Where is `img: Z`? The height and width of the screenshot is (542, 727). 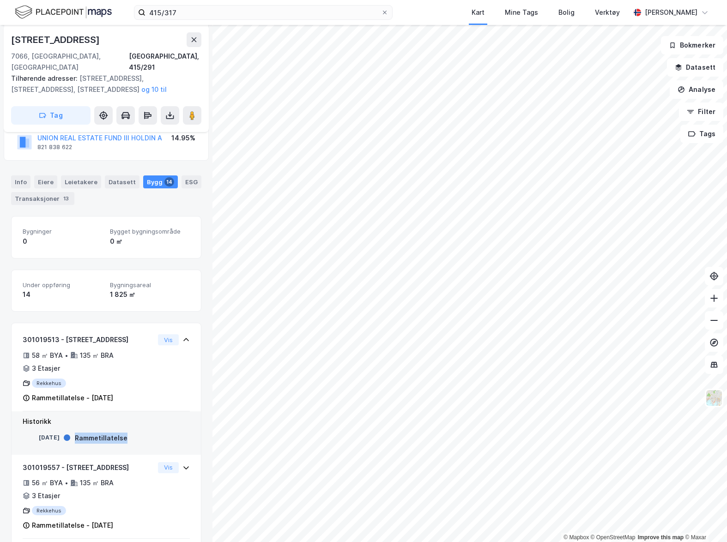 img: Z is located at coordinates (714, 398).